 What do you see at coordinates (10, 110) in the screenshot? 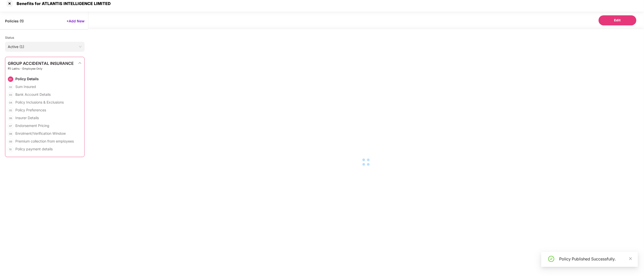
I see `div: 05` at bounding box center [10, 110].